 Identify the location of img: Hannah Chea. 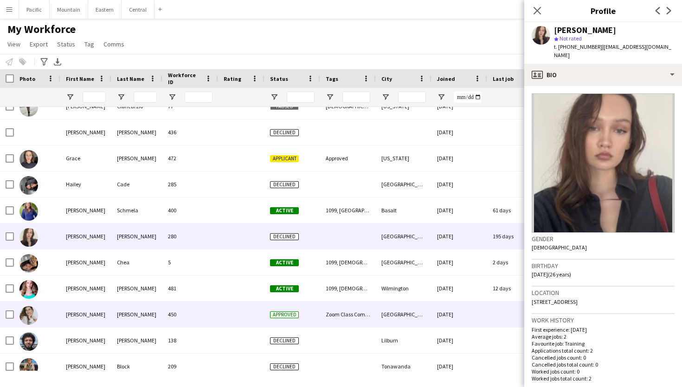
(29, 263).